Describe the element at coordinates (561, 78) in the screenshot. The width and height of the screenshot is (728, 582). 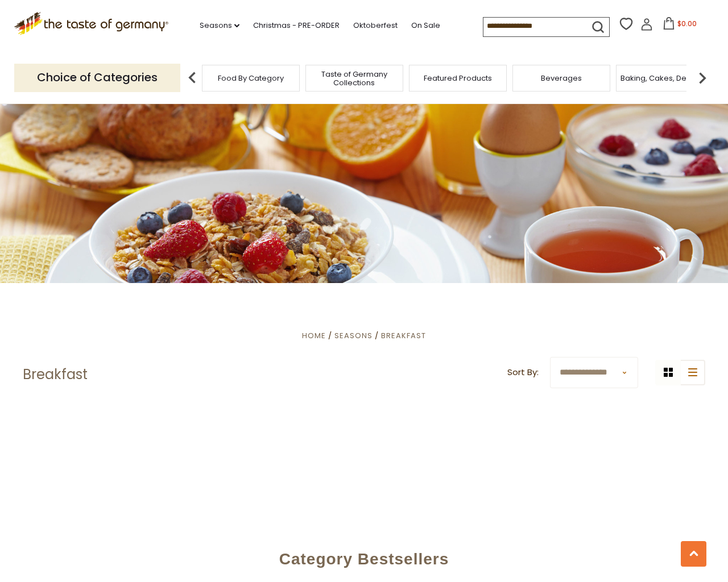
I see `span: Beverages` at that location.